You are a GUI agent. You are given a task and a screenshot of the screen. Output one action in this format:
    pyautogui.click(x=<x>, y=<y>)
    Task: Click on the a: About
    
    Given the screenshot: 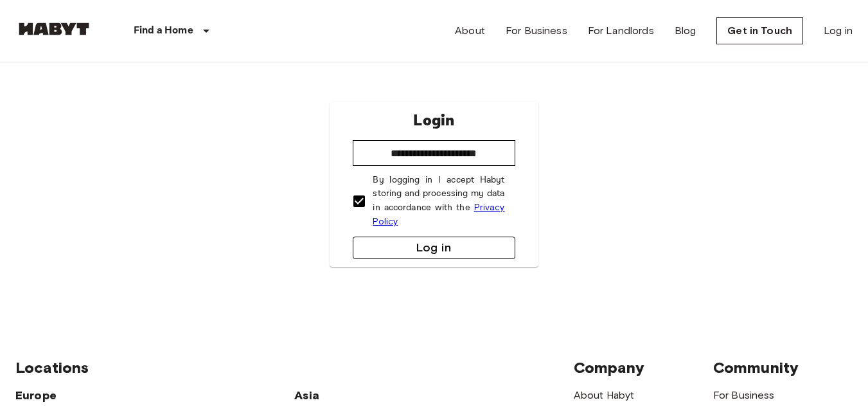 What is the action you would take?
    pyautogui.click(x=470, y=31)
    